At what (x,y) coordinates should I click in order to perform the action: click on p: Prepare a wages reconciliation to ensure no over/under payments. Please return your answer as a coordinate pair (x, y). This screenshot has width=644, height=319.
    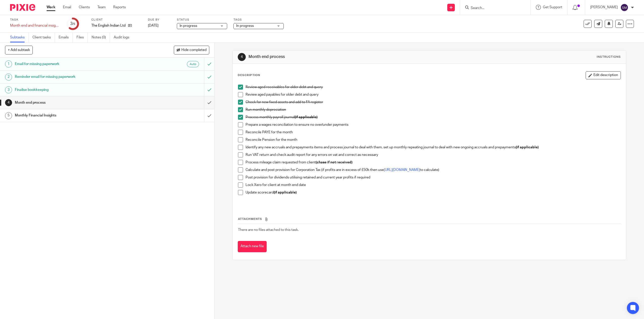
    Looking at the image, I should click on (432, 125).